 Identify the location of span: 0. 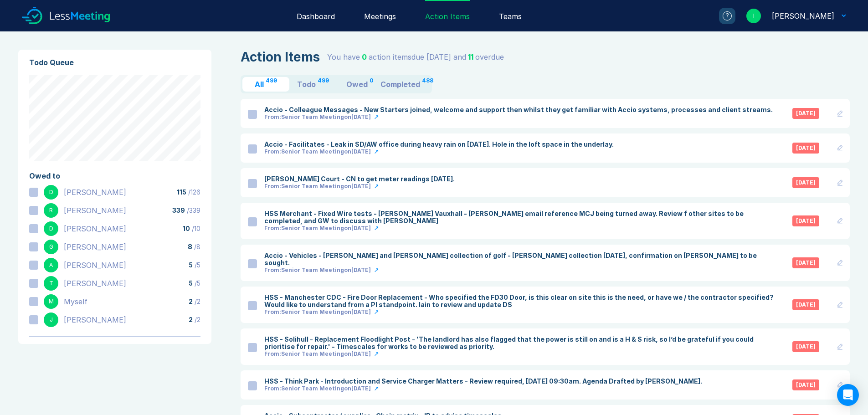
(364, 57).